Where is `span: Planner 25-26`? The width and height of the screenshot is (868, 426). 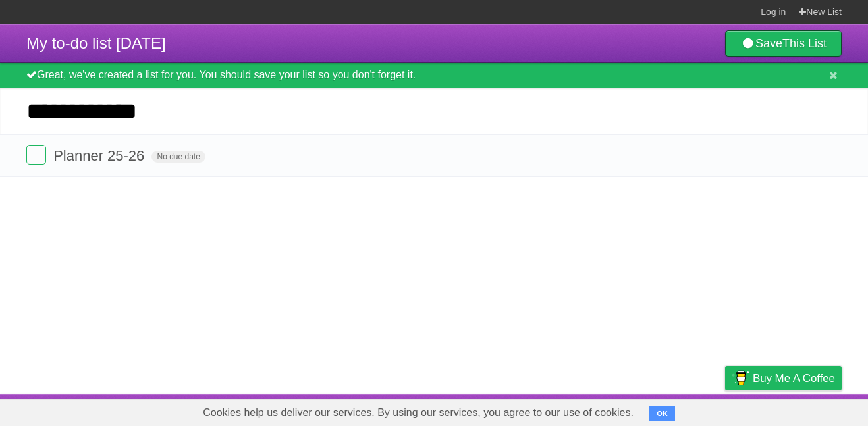 span: Planner 25-26 is located at coordinates (100, 155).